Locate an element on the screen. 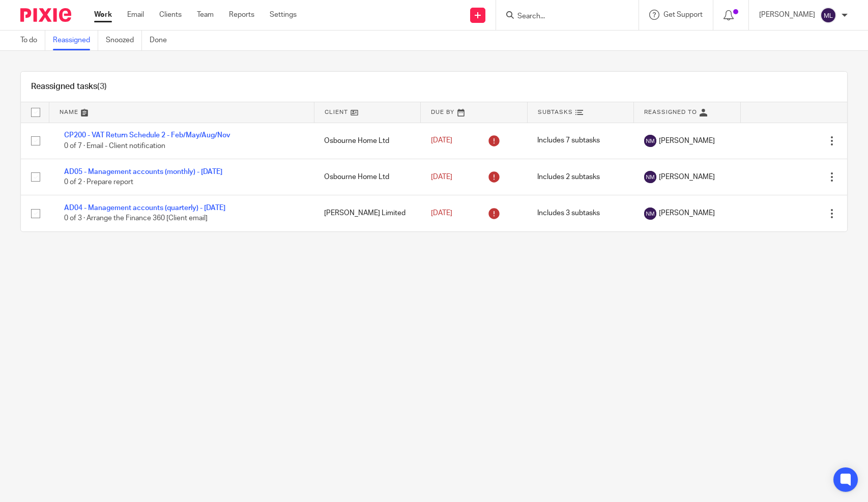 The image size is (868, 502). a: Email is located at coordinates (135, 15).